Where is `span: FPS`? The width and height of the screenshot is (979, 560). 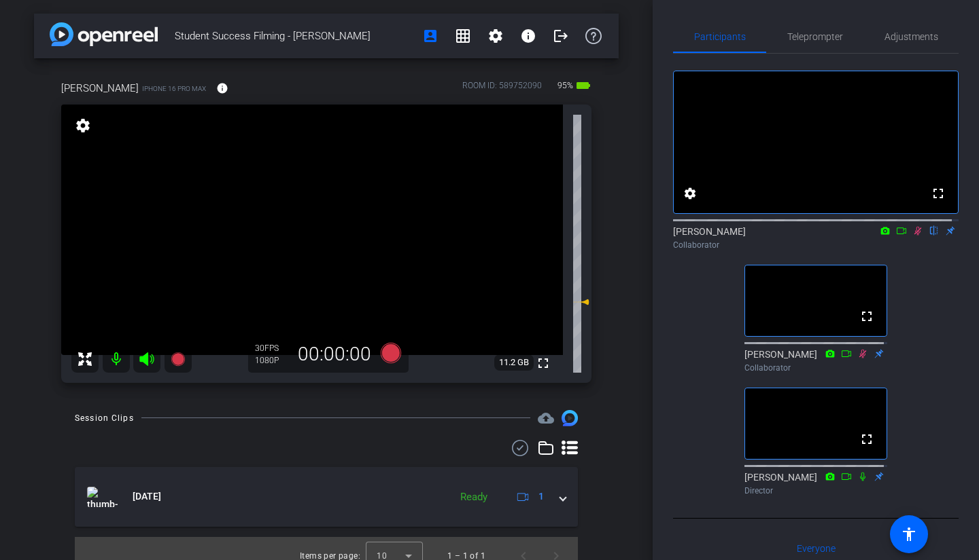
span: FPS is located at coordinates (271, 349).